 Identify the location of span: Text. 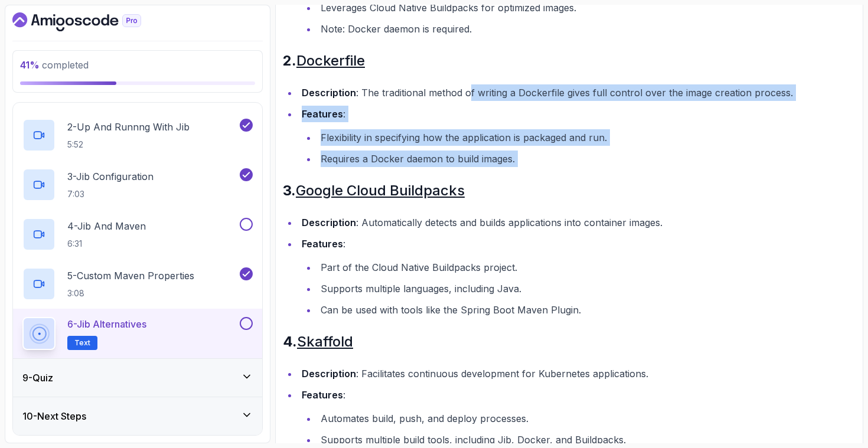
(82, 343).